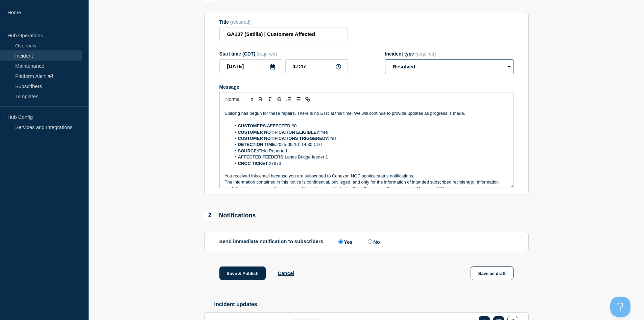 Image resolution: width=644 pixels, height=320 pixels. What do you see at coordinates (344, 241) in the screenshot?
I see `label: Yes` at bounding box center [344, 241].